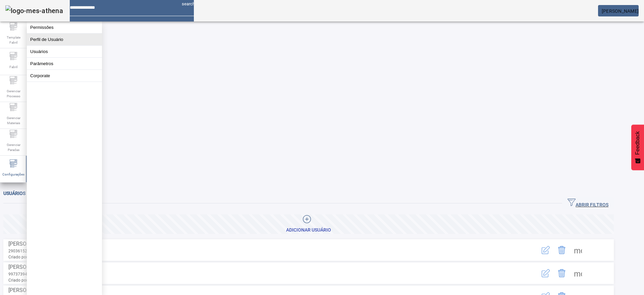  What do you see at coordinates (34, 11) in the screenshot?
I see `img: logo-mes-athena` at bounding box center [34, 11].